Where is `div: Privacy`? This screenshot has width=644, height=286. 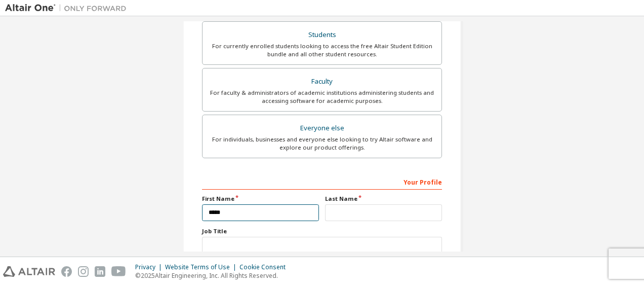 div: Privacy is located at coordinates (150, 267).